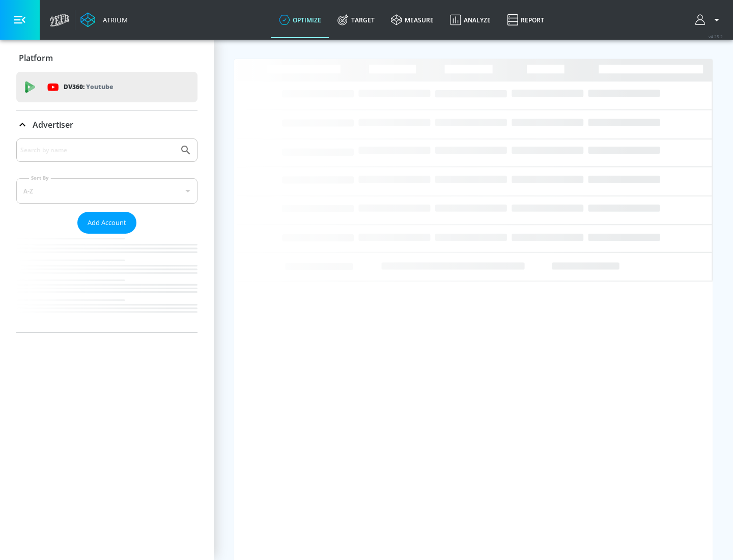  I want to click on a: Analyze, so click(470, 20).